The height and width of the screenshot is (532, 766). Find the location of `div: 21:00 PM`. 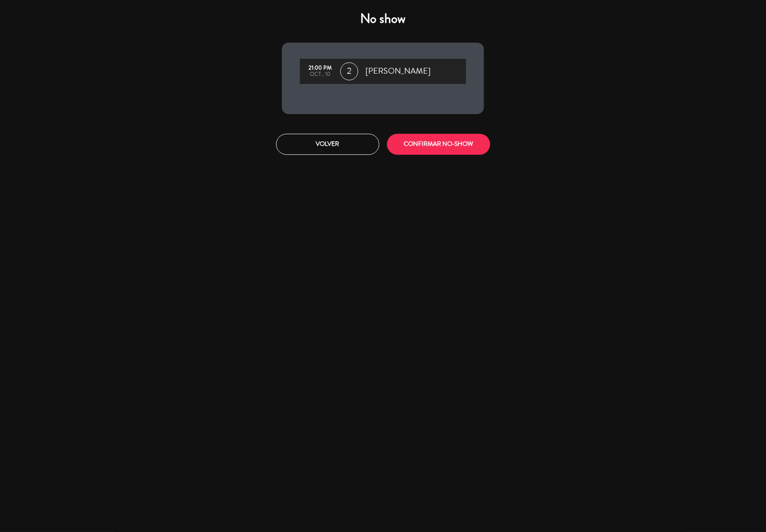

div: 21:00 PM is located at coordinates (321, 69).